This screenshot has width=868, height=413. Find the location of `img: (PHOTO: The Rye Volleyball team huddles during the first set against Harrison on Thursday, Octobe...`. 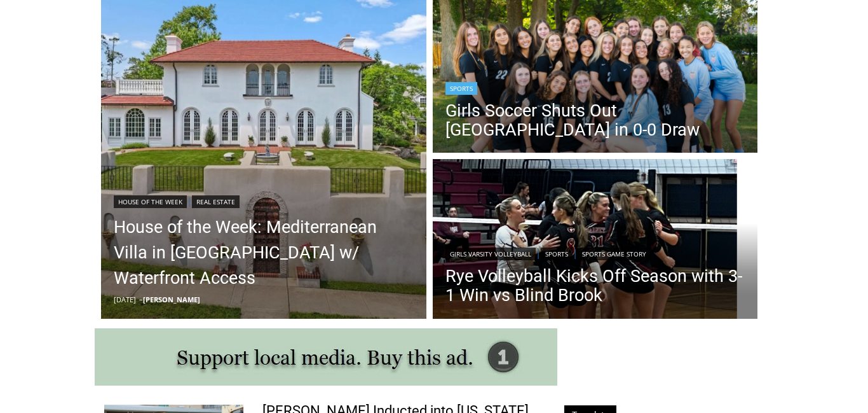

img: (PHOTO: The Rye Volleyball team huddles during the first set against Harrison on Thursday, Octobe... is located at coordinates (595, 240).